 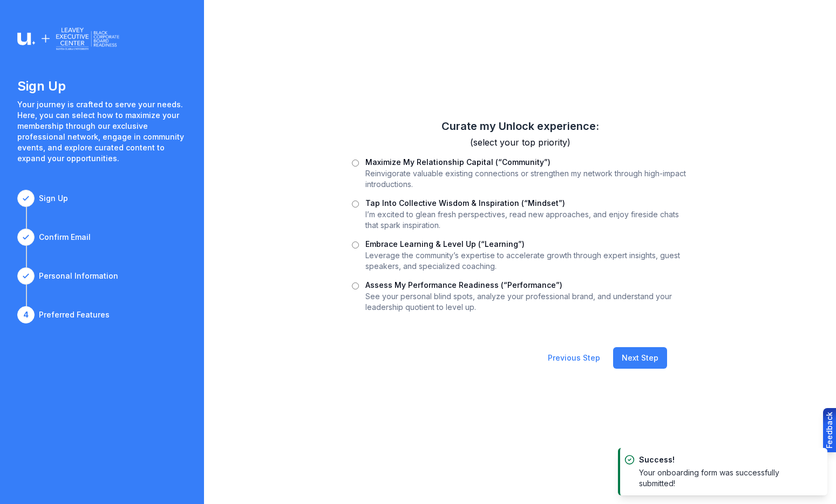 I want to click on h2: Curate my Unlock experience:, so click(x=520, y=126).